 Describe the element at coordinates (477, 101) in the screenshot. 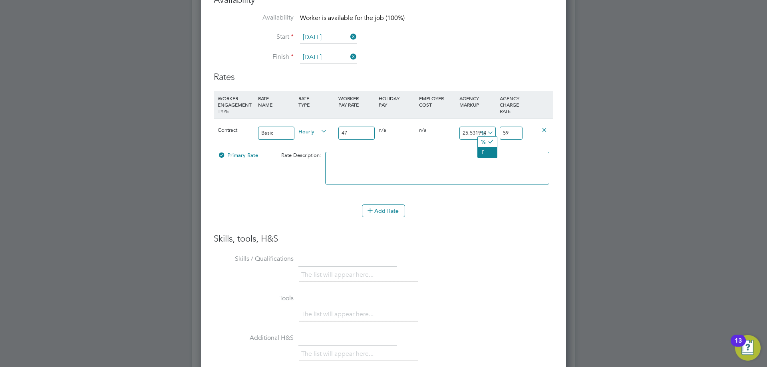

I see `div: AGENCY MARKUP` at that location.